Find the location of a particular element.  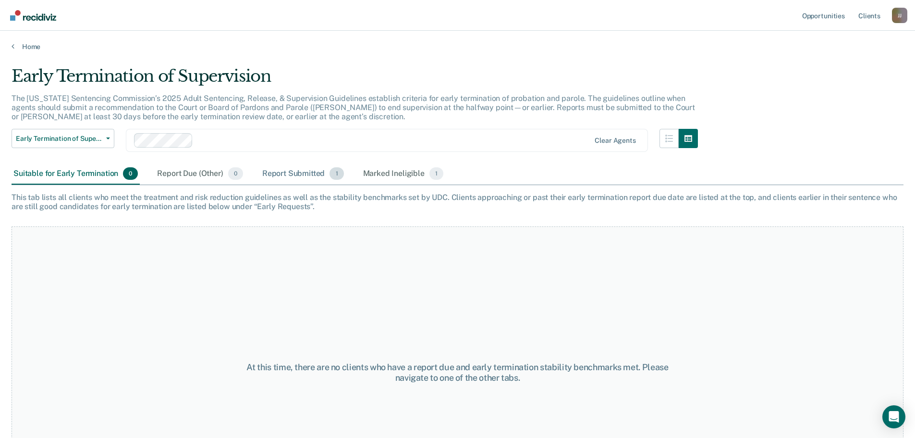

button: Profile dropdown button is located at coordinates (900, 15).